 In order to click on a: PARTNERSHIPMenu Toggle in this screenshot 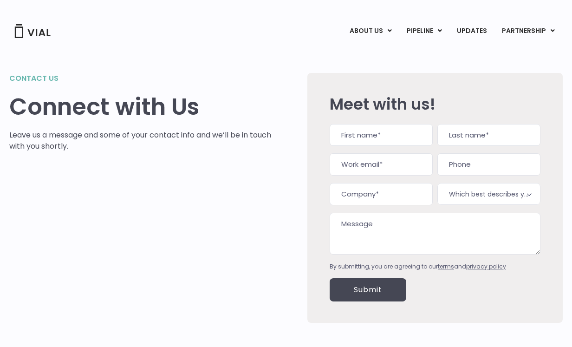, I will do `click(528, 31)`.